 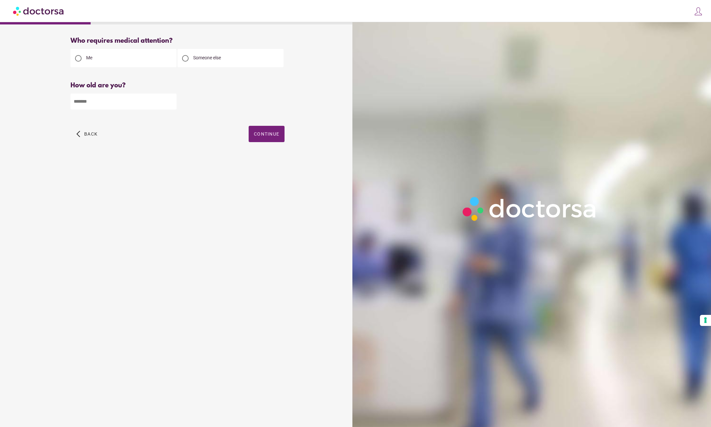 What do you see at coordinates (178, 85) in the screenshot?
I see `div: How old are you?` at bounding box center [178, 85].